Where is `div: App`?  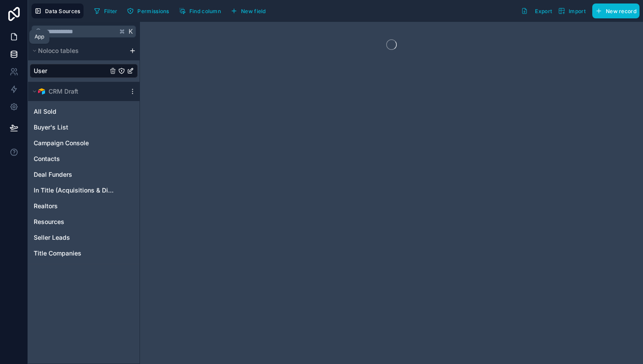
div: App is located at coordinates (39, 37).